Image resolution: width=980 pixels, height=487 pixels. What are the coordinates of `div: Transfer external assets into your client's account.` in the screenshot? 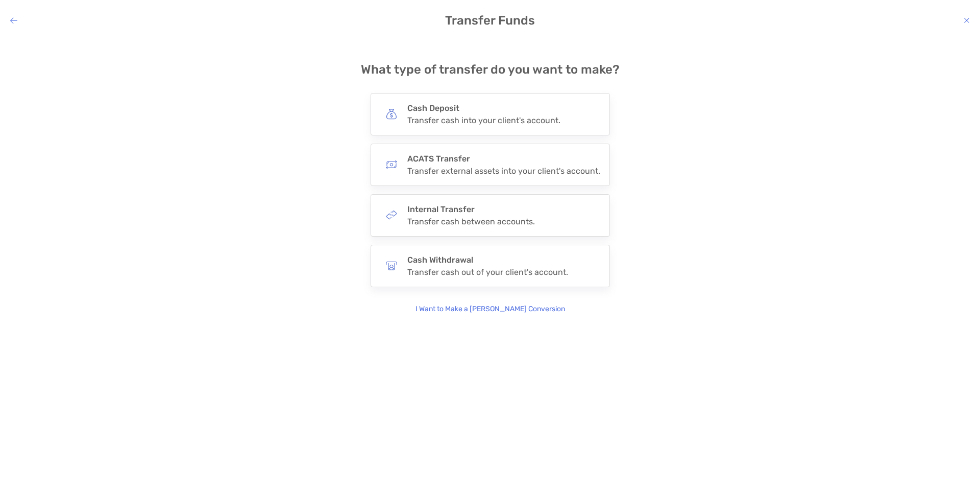 It's located at (504, 170).